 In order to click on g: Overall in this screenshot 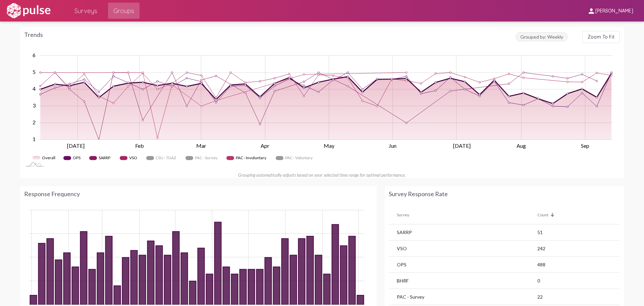, I will do `click(45, 158)`.